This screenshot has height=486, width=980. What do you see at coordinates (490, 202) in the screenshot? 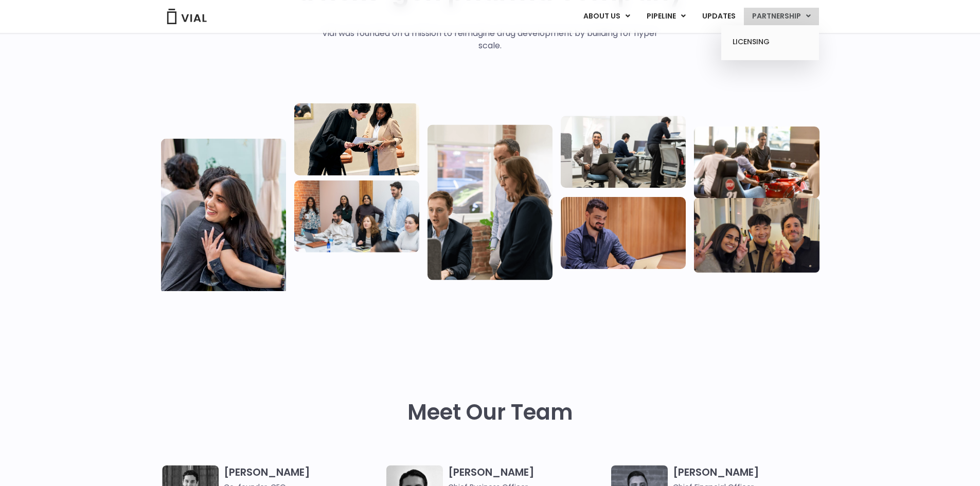
I see `img: Group of three people standing around a computer looking at the screen` at bounding box center [490, 202].